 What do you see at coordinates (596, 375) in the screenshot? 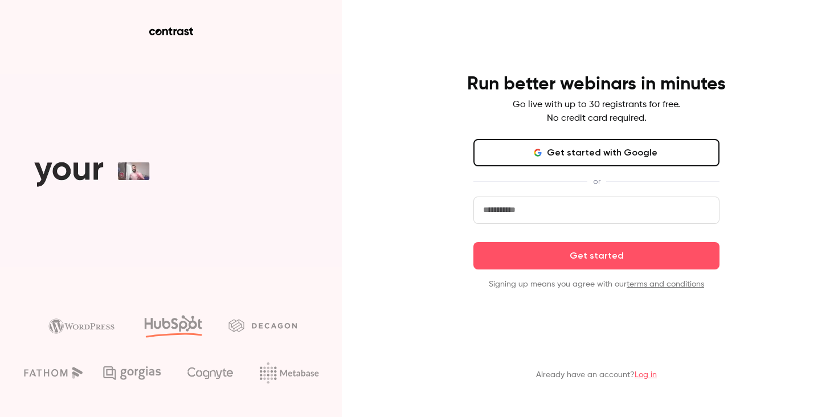
I see `p: Already have an account?` at bounding box center [596, 375].